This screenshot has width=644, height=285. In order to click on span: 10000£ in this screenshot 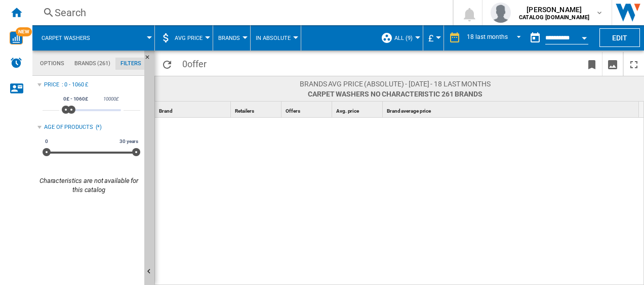, I will do `click(111, 99)`.